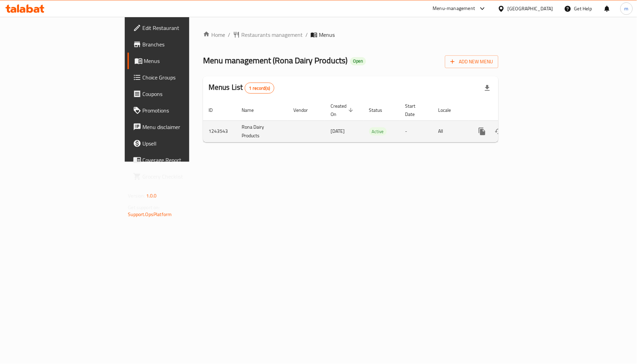  I want to click on span: Name, so click(252, 110).